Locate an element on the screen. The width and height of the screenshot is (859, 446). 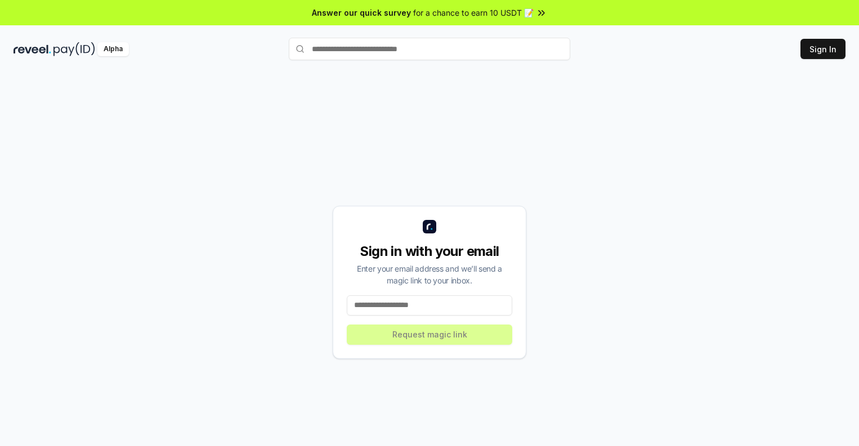
span: Answer our quick survey is located at coordinates (361, 12).